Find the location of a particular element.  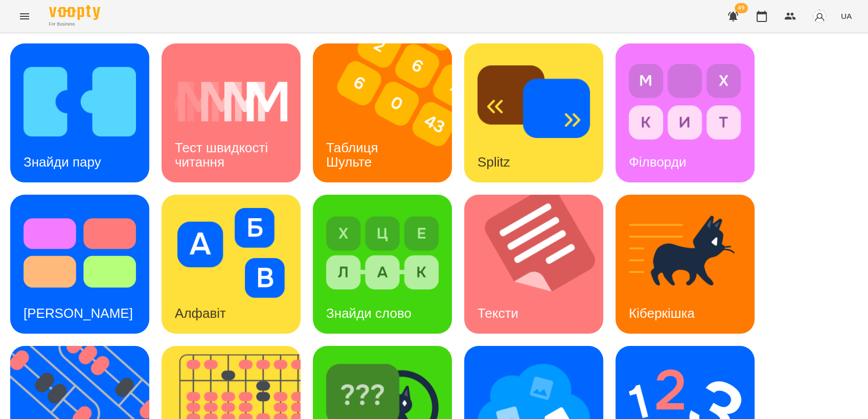

img: Тест Струпа is located at coordinates (80, 253).